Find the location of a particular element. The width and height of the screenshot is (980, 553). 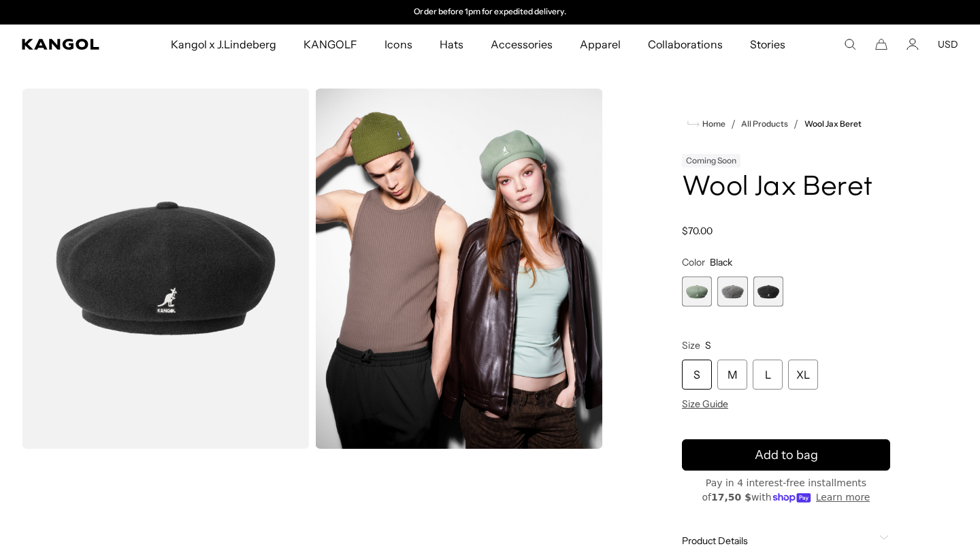

button: Add to bag is located at coordinates (786, 455).